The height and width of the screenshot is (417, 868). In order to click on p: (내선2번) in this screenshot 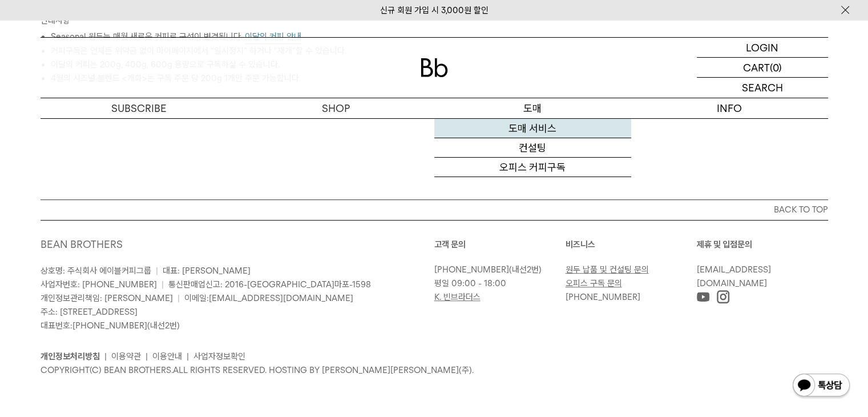, I will do `click(497, 269)`.